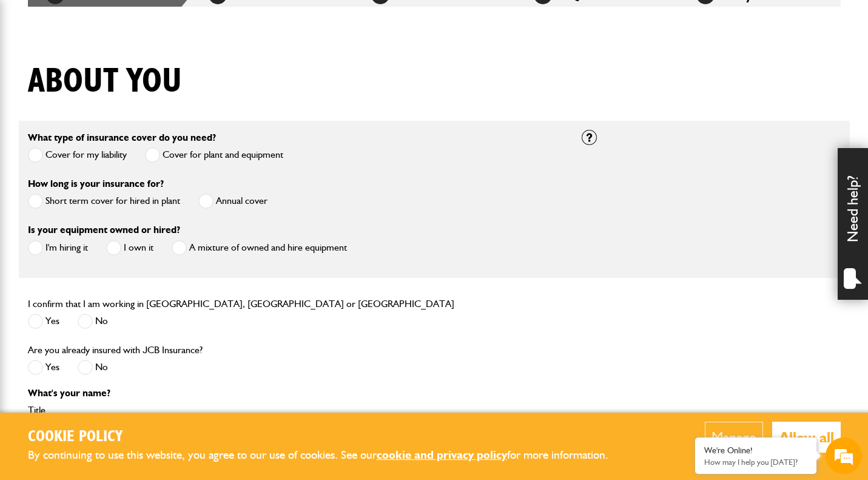  Describe the element at coordinates (259, 248) in the screenshot. I see `label: A mixture of owned and hire equipment` at that location.